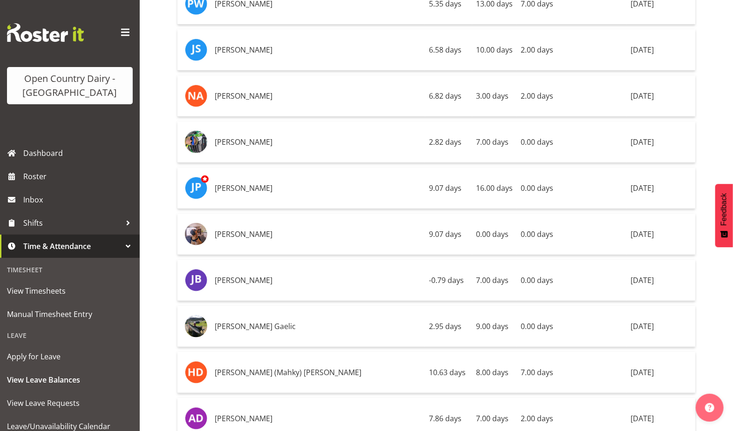 The height and width of the screenshot is (431, 733). What do you see at coordinates (494, 188) in the screenshot?
I see `span: 16.00 days` at bounding box center [494, 188].